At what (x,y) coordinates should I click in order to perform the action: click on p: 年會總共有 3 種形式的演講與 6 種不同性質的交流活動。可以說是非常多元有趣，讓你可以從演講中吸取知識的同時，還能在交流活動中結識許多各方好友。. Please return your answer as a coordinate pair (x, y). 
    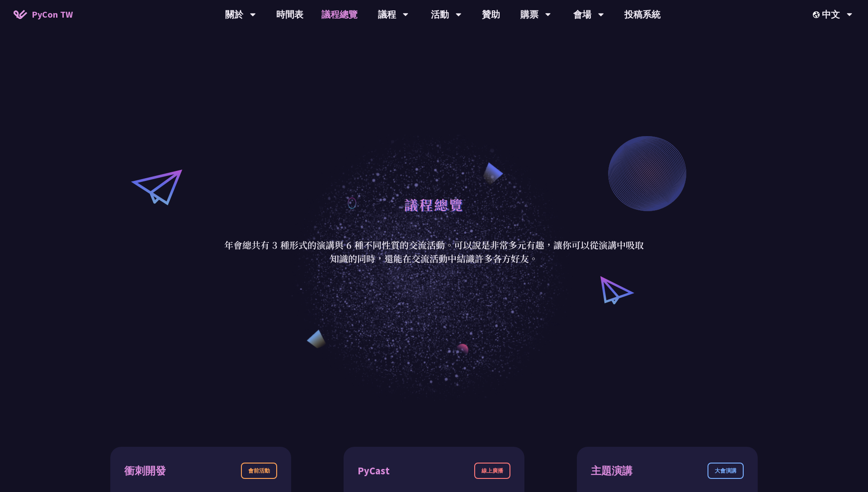
    Looking at the image, I should click on (434, 252).